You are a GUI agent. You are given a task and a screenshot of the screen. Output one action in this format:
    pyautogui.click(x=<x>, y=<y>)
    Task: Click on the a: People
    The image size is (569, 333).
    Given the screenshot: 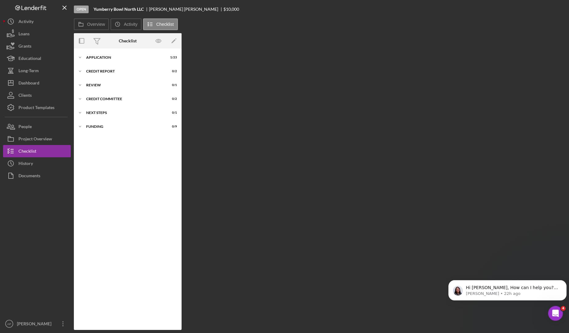 What is the action you would take?
    pyautogui.click(x=37, y=127)
    